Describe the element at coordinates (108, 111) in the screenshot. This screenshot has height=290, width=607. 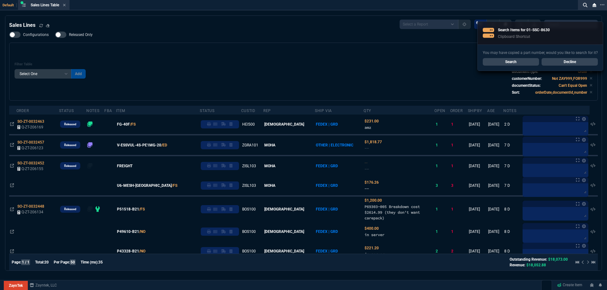
I see `div: FBA` at that location.